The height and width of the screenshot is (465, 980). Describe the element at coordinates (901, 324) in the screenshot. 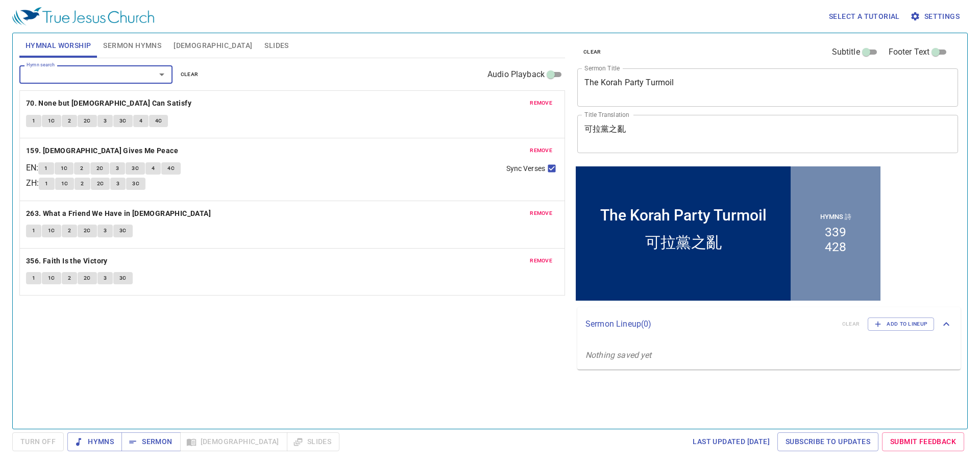

I see `span: Add to Lineup` at that location.